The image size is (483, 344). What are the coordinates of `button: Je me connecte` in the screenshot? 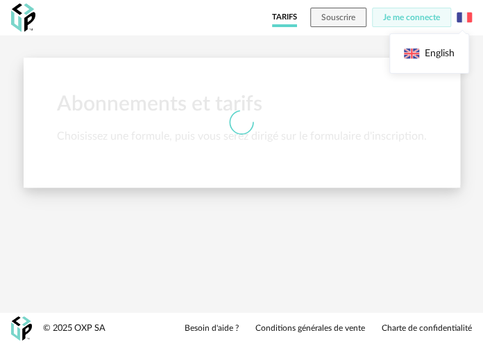 It's located at (412, 17).